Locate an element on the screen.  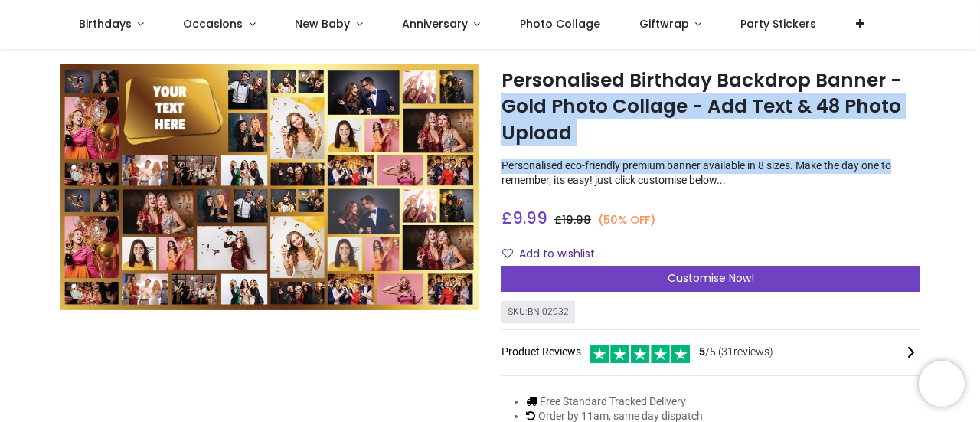
span: 9.99 is located at coordinates (530, 218).